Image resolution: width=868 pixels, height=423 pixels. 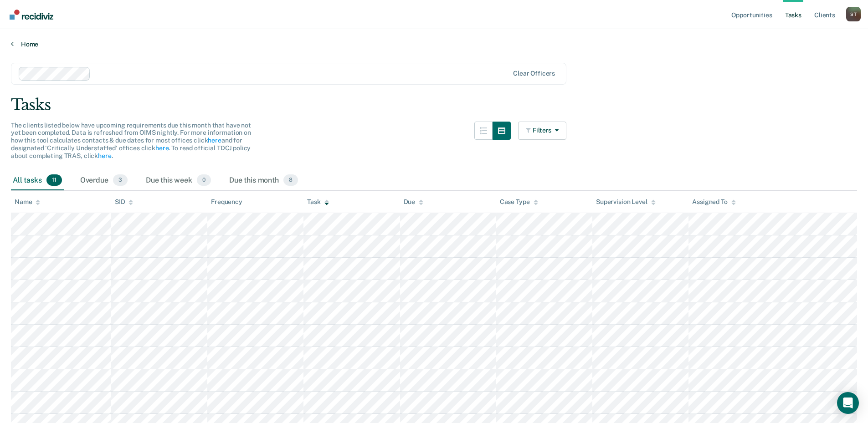 What do you see at coordinates (104, 181) in the screenshot?
I see `div: Overdue3` at bounding box center [104, 181].